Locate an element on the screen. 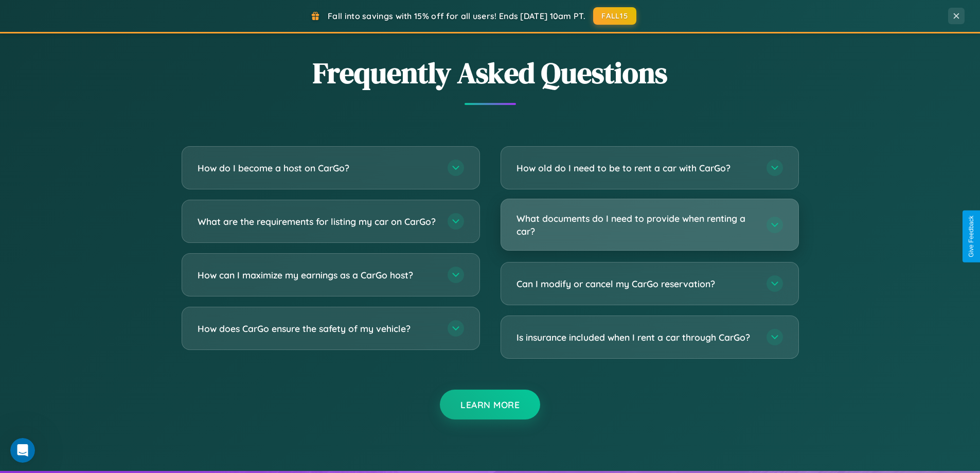  h3: How do I become a host on CarGo? is located at coordinates (317, 167).